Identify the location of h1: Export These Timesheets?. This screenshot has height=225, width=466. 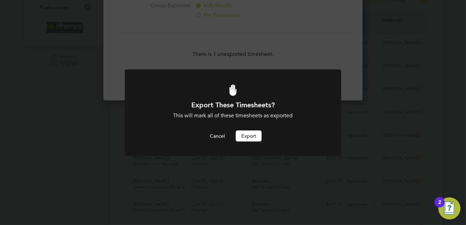
(233, 105).